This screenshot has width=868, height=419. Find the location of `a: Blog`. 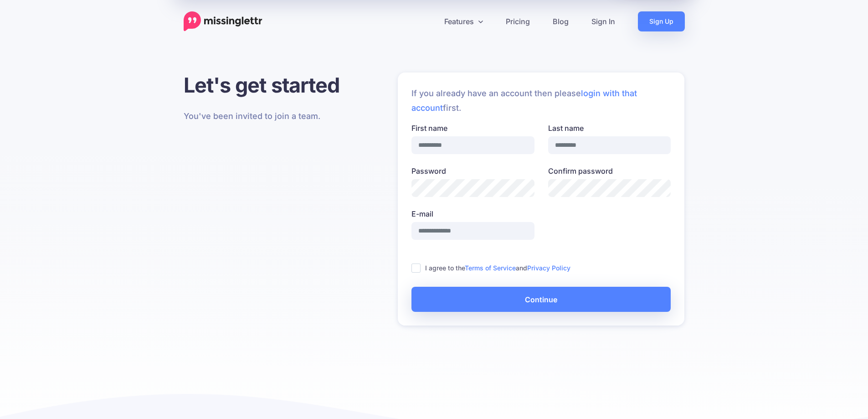

a: Blog is located at coordinates (561, 21).